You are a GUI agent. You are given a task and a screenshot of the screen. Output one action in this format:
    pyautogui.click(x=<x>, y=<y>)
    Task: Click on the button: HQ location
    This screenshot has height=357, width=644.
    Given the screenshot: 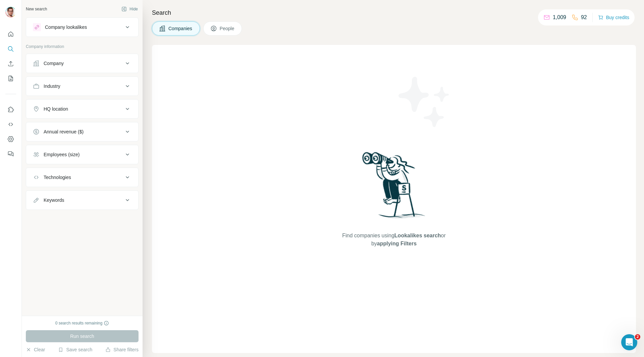 What is the action you would take?
    pyautogui.click(x=82, y=109)
    